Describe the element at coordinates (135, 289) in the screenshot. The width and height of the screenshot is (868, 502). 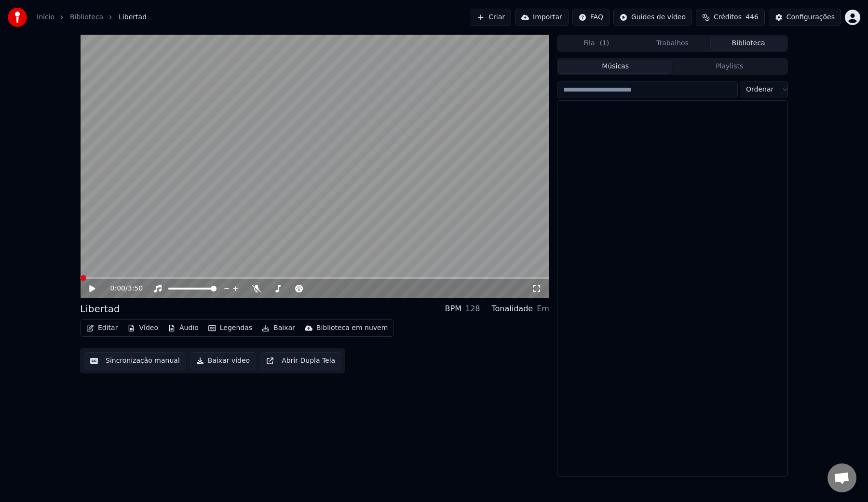
I see `span: 3:50` at that location.